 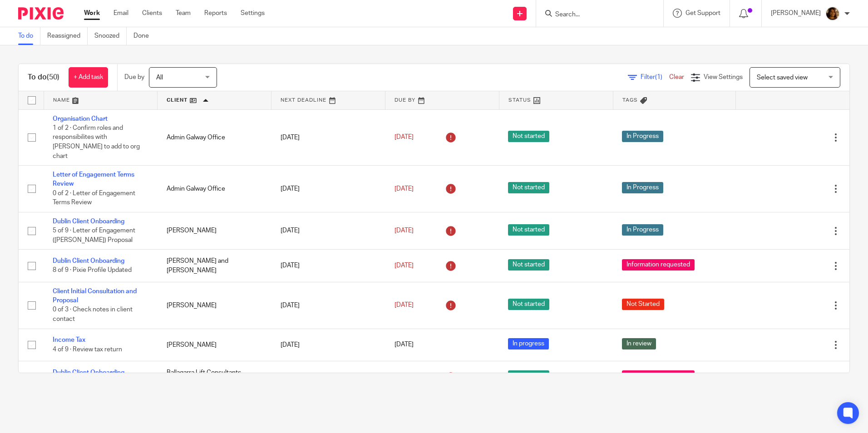 I want to click on span: 4 of 9 · Review tax return, so click(x=87, y=350).